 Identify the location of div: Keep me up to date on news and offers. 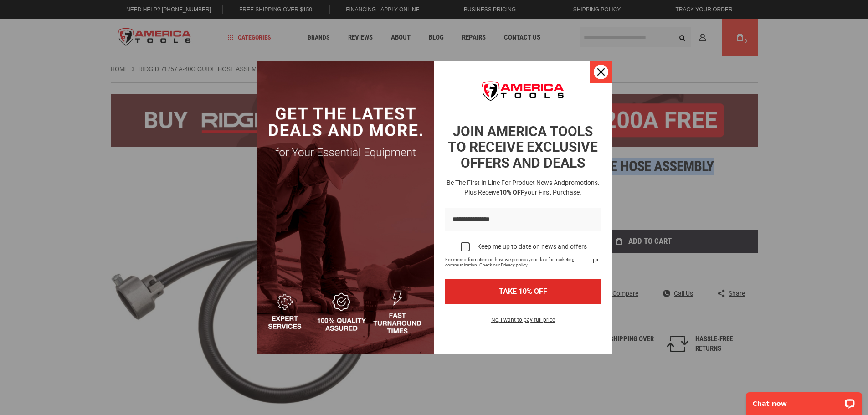
(532, 247).